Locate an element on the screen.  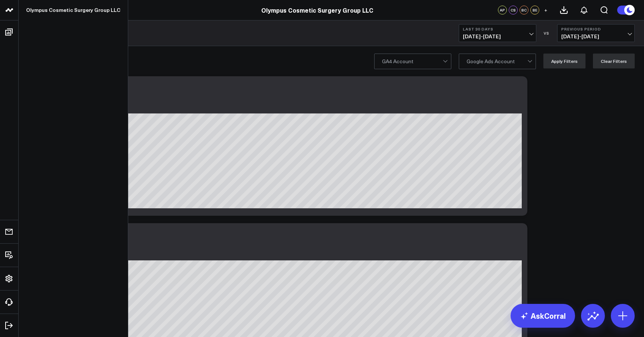
div: BC is located at coordinates (524, 10).